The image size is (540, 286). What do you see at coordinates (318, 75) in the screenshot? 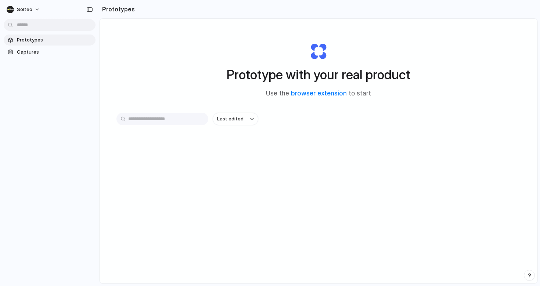
I see `h1: Prototype with your real product` at bounding box center [318, 75].